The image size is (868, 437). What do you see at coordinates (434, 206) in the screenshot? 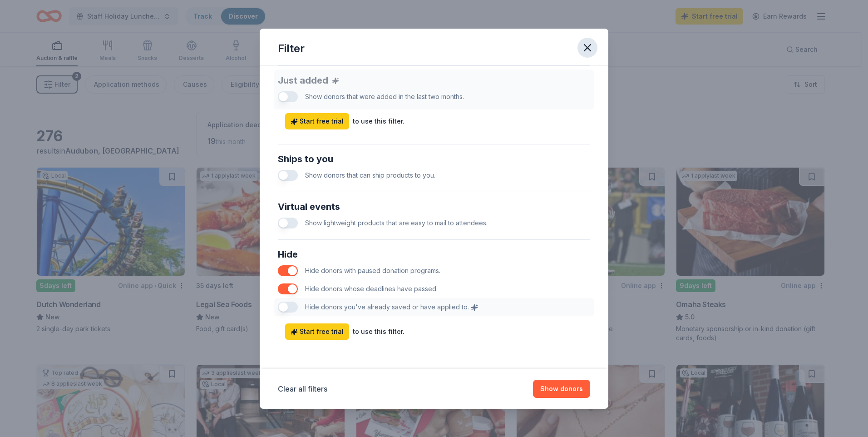
I see `div: Virtual events` at bounding box center [434, 206].